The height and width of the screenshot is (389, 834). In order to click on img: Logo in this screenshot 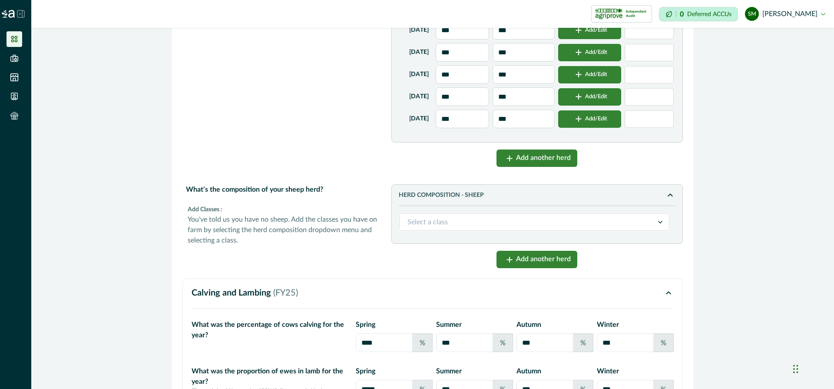, I will do `click(8, 14)`.